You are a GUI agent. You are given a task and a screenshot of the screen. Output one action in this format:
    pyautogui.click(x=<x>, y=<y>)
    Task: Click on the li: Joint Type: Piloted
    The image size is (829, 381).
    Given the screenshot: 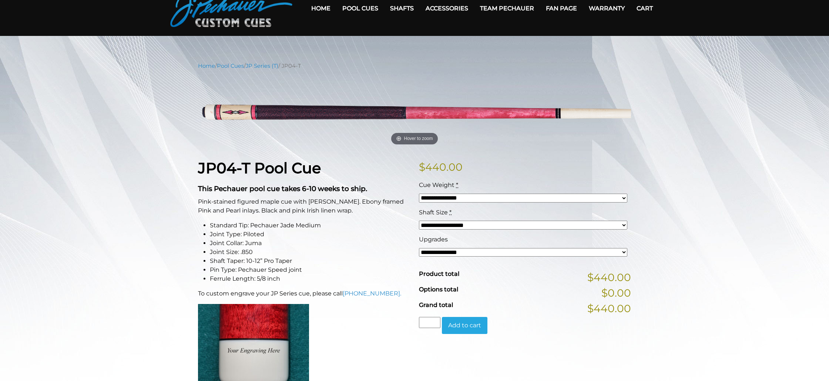 What is the action you would take?
    pyautogui.click(x=310, y=234)
    